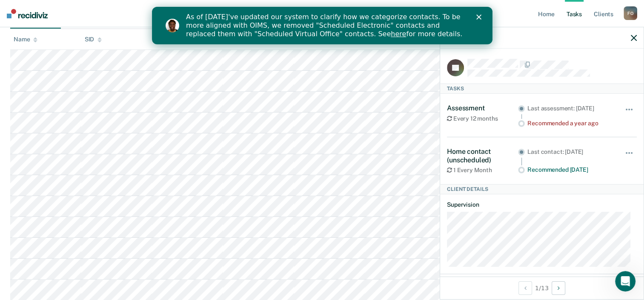 This screenshot has height=300, width=644. Describe the element at coordinates (26, 39) in the screenshot. I see `div: Name` at that location.